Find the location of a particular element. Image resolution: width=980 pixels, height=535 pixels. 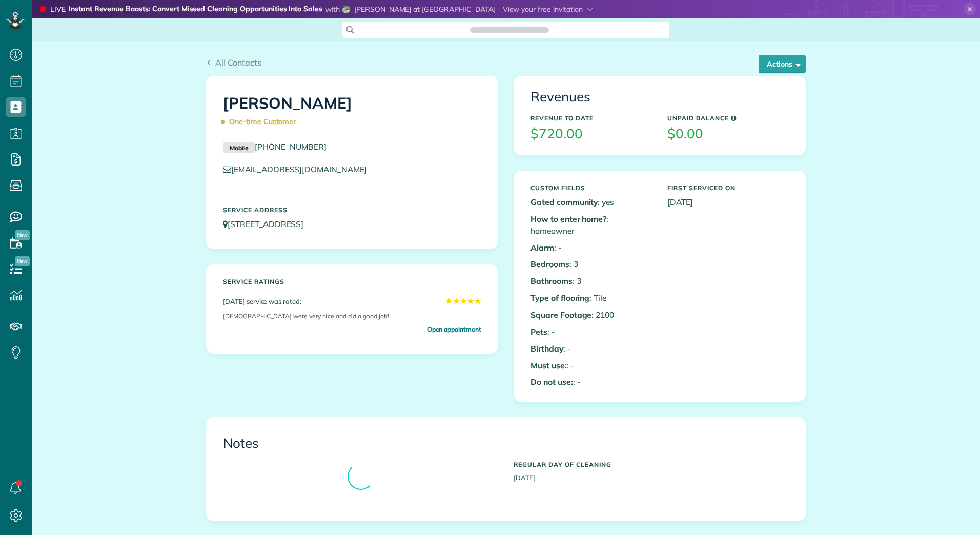

h3: Notes is located at coordinates (506, 444).